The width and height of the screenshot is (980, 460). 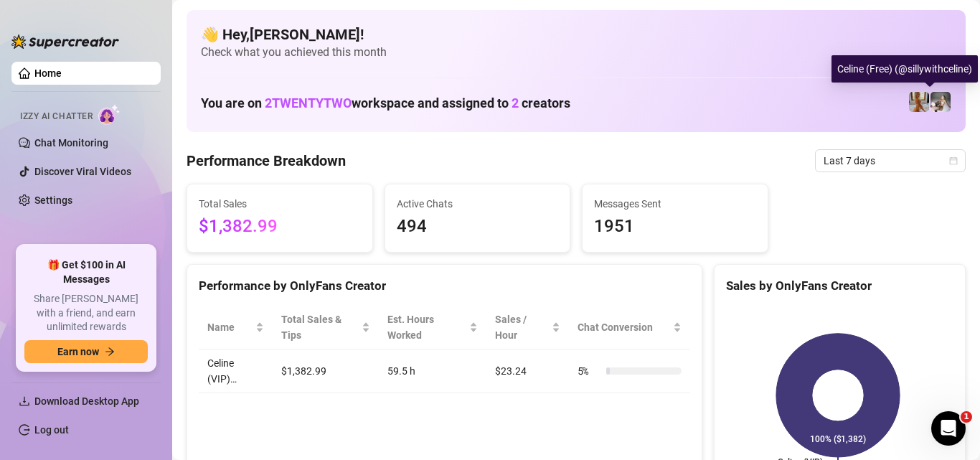 I want to click on td: $1,382.99, so click(x=326, y=371).